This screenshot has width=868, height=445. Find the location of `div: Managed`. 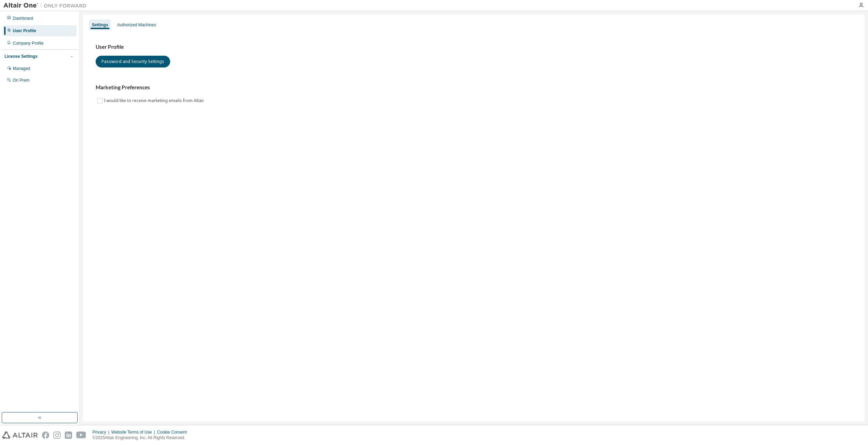

div: Managed is located at coordinates (21, 69).